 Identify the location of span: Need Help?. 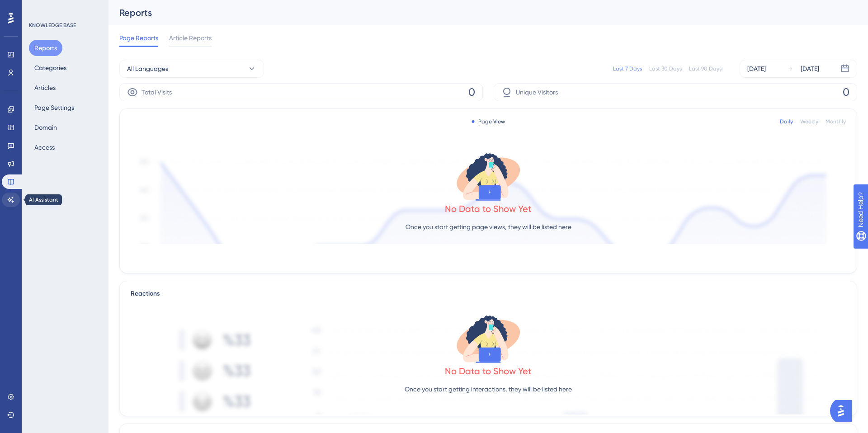
(39, 8).